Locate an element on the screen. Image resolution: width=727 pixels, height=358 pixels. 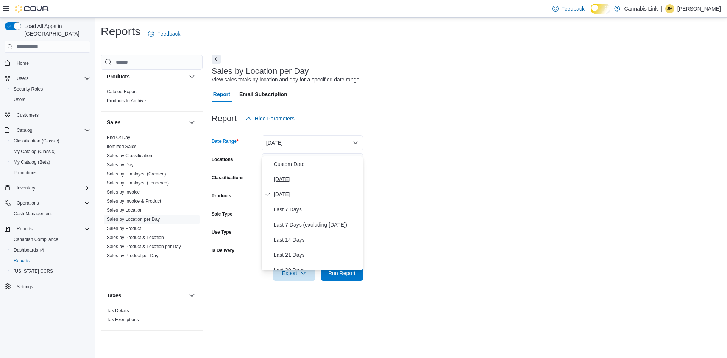
div: Sales is located at coordinates (151, 209).